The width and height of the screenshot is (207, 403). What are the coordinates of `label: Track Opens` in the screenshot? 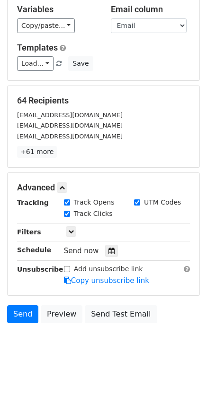 It's located at (94, 202).